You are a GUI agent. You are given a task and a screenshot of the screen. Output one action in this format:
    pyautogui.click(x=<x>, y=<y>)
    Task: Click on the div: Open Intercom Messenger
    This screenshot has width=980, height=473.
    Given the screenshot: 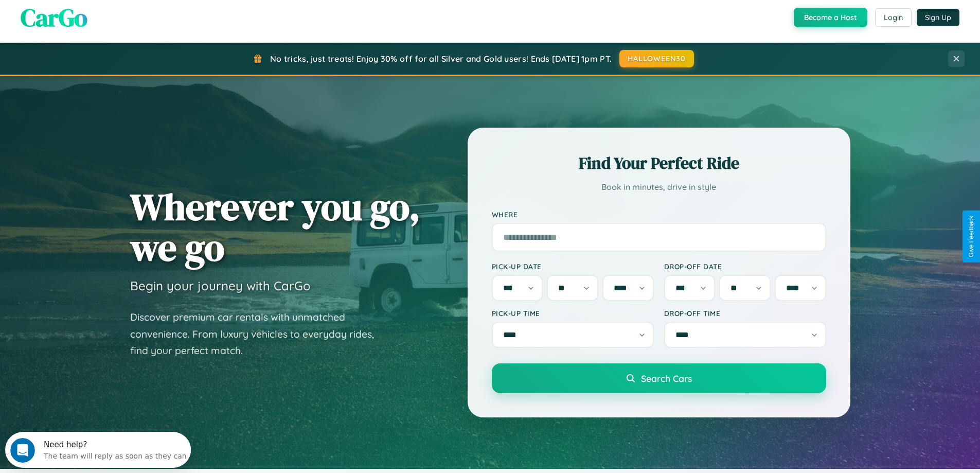 What is the action you would take?
    pyautogui.click(x=97, y=18)
    